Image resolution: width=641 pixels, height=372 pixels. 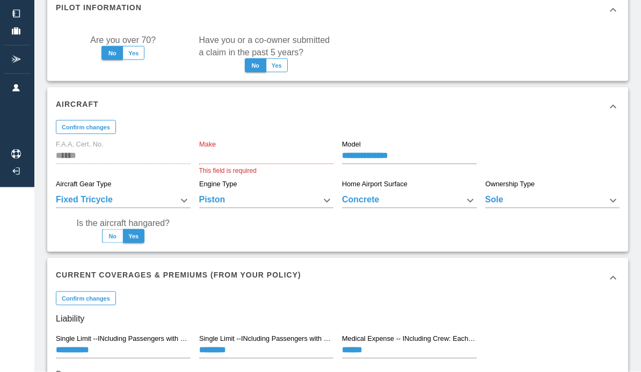 I want to click on label: Model, so click(x=351, y=145).